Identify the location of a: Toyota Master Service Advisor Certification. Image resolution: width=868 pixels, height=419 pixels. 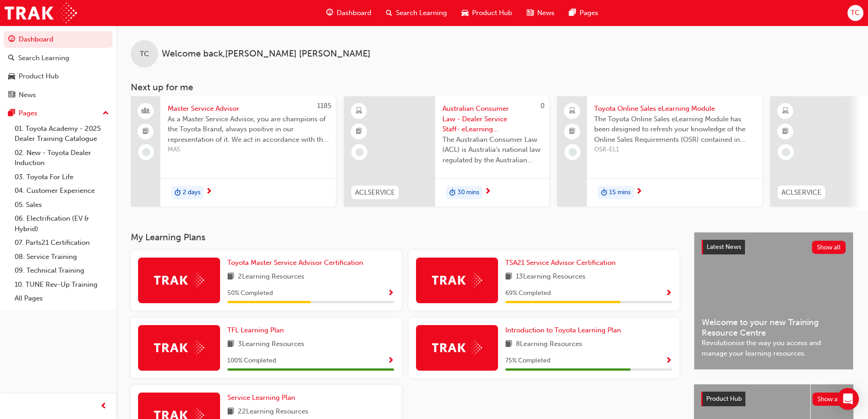
(297, 262).